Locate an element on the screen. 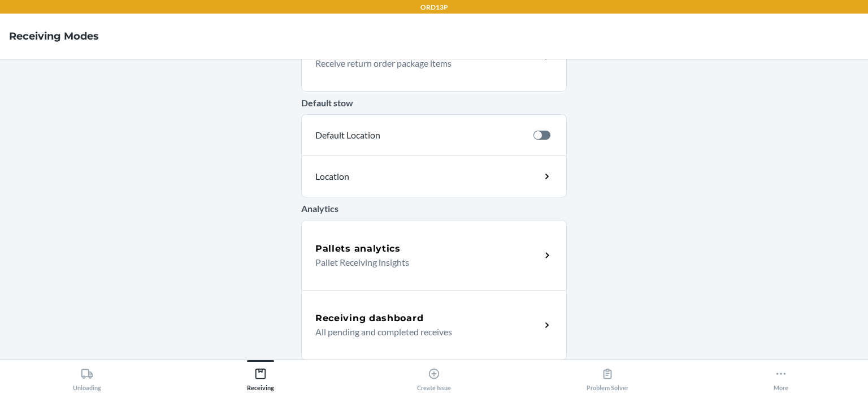 This screenshot has height=393, width=868. div: More is located at coordinates (781, 377).